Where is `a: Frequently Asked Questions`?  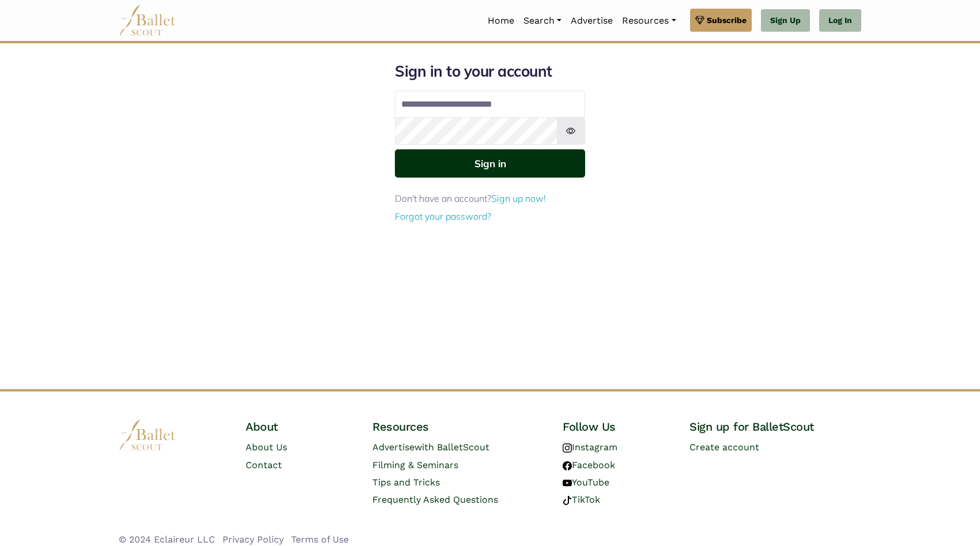 a: Frequently Asked Questions is located at coordinates (436, 499).